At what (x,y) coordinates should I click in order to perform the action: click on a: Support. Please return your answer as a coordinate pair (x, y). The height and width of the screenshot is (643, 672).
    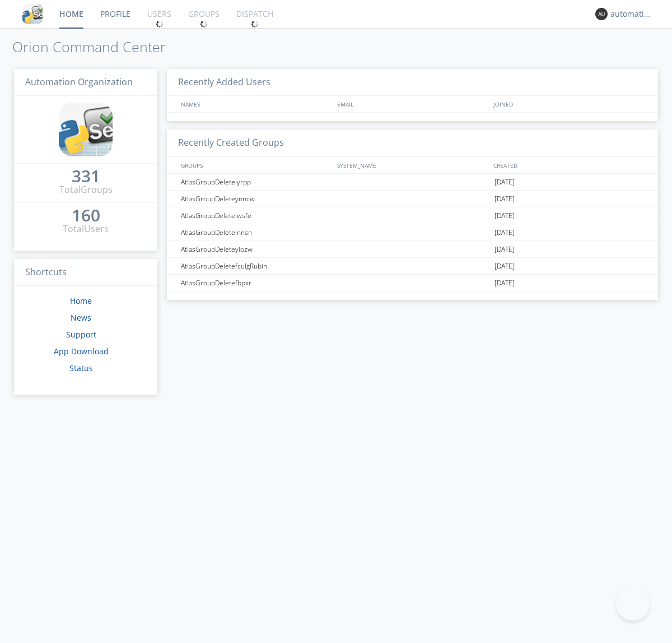
    Looking at the image, I should click on (82, 334).